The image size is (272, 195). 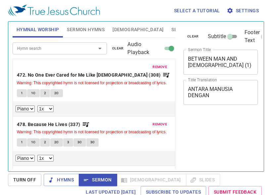 I want to click on button: Settings, so click(x=243, y=11).